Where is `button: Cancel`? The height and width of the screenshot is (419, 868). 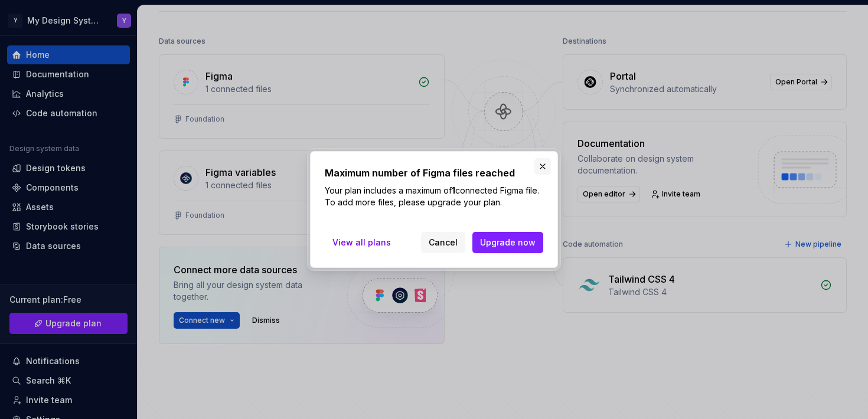 button: Cancel is located at coordinates (443, 243).